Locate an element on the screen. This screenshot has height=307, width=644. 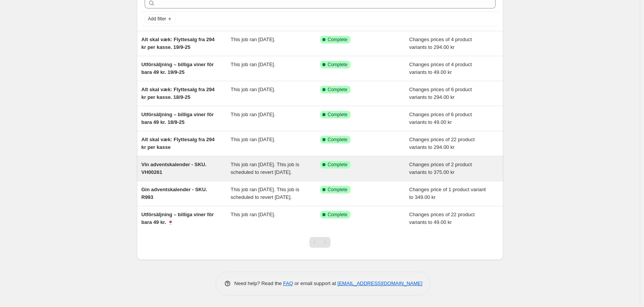
span: Need help? Read the is located at coordinates (259, 283).